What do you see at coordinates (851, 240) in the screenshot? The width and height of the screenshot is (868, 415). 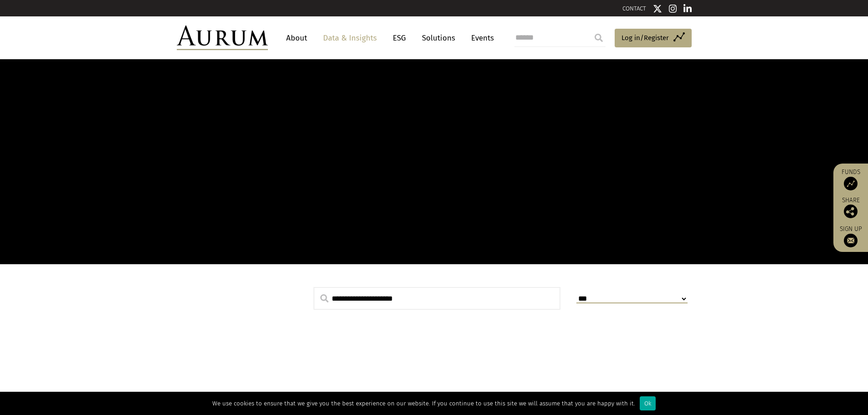 I see `img: Sign up to our newsletter` at bounding box center [851, 240].